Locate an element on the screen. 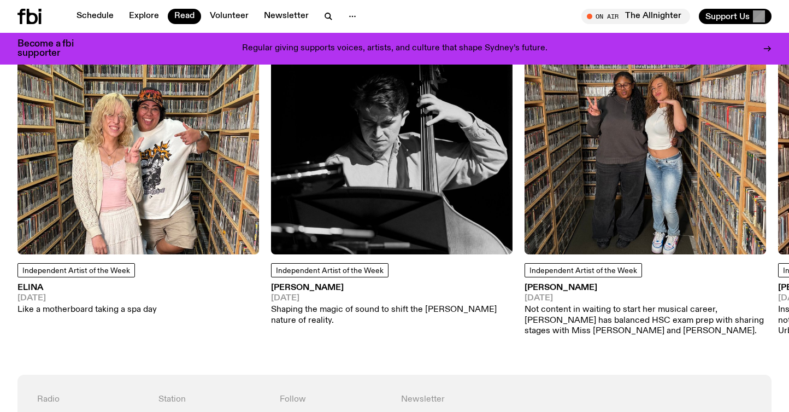 Image resolution: width=789 pixels, height=412 pixels. h3: Become a fbi supporter is located at coordinates (52, 49).